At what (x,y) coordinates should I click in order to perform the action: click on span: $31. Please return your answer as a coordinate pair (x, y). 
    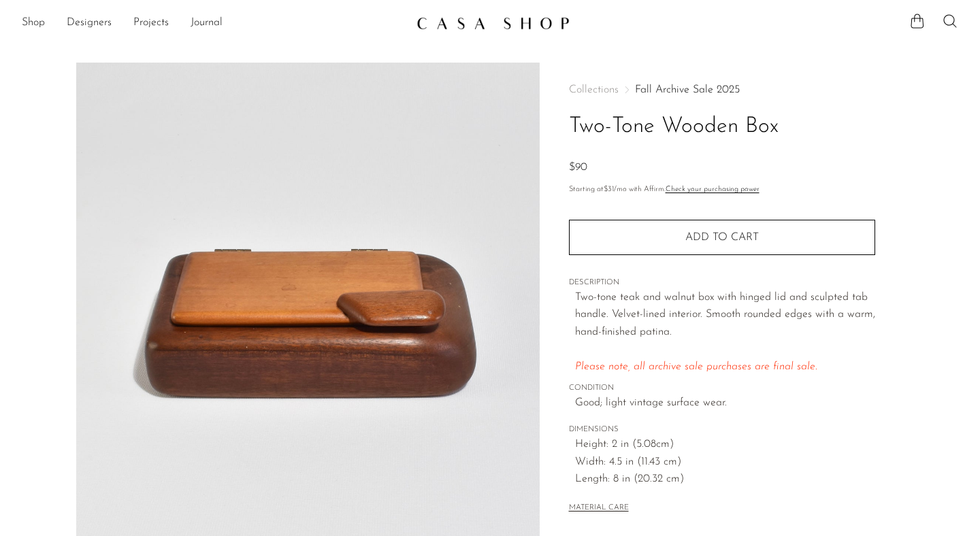
    Looking at the image, I should click on (609, 190).